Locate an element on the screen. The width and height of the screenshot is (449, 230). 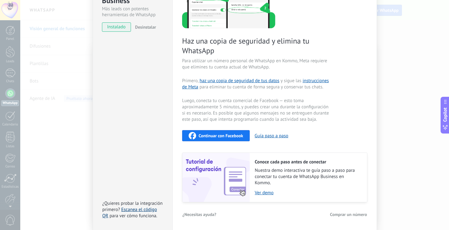
a: Escanea el código QR is located at coordinates (129, 213).